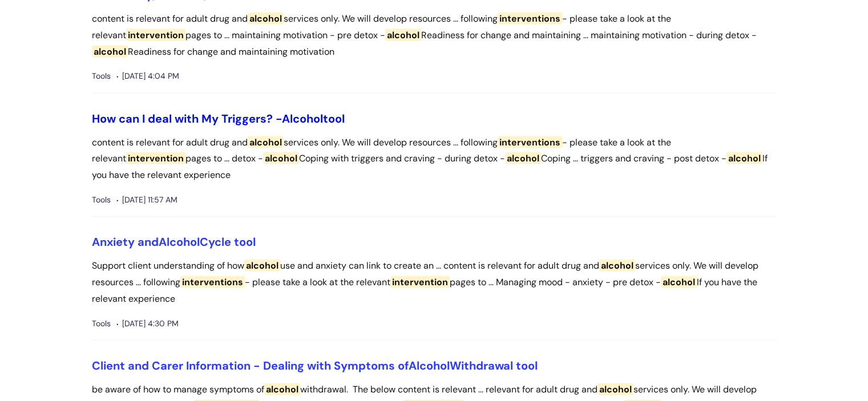 This screenshot has height=401, width=868. Describe the element at coordinates (434, 283) in the screenshot. I see `p: Support client understanding of how use and anxiety can link to create an ... content is relevant...` at that location.